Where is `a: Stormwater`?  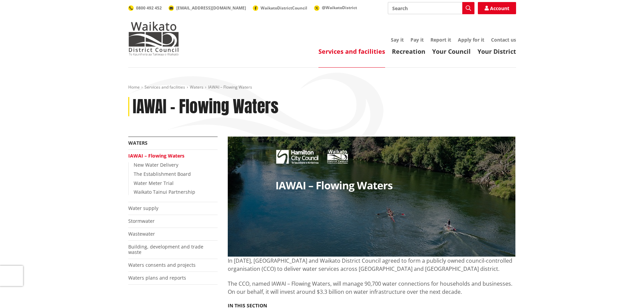
a: Stormwater is located at coordinates (141, 221).